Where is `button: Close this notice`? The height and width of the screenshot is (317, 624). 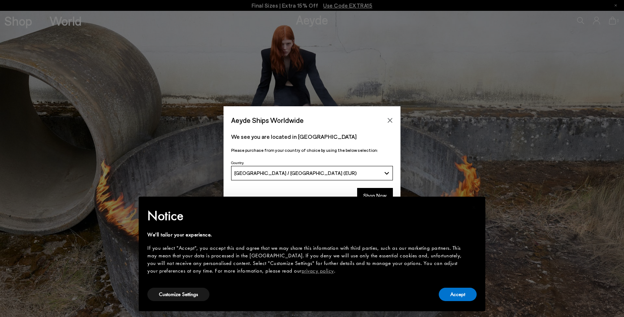
button: Close this notice is located at coordinates (474, 207).